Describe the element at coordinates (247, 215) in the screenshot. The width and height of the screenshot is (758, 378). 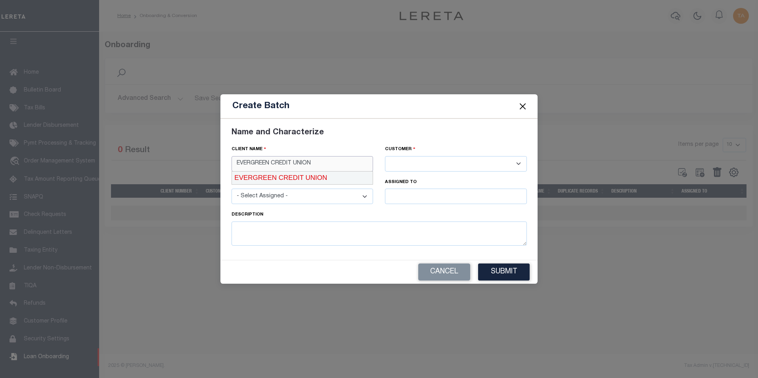
I see `label: Description` at that location.